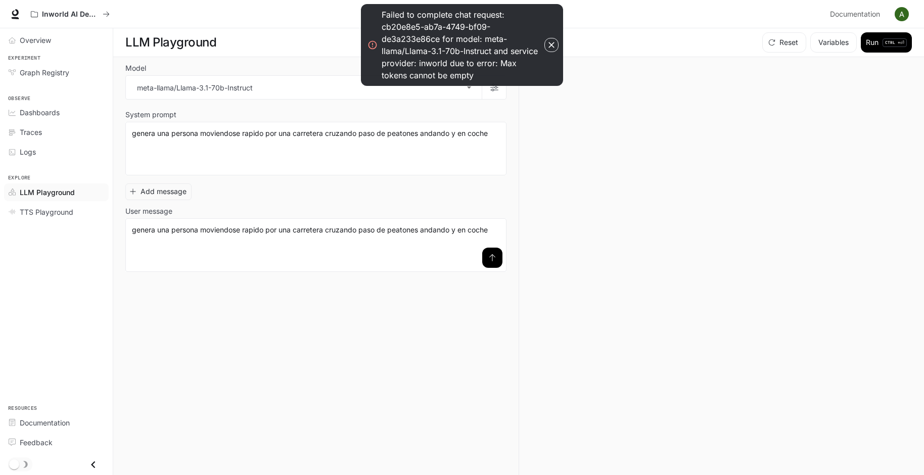 The height and width of the screenshot is (475, 924). I want to click on div: meta-llama/Llama-3.1-70b-Instruct, so click(304, 87).